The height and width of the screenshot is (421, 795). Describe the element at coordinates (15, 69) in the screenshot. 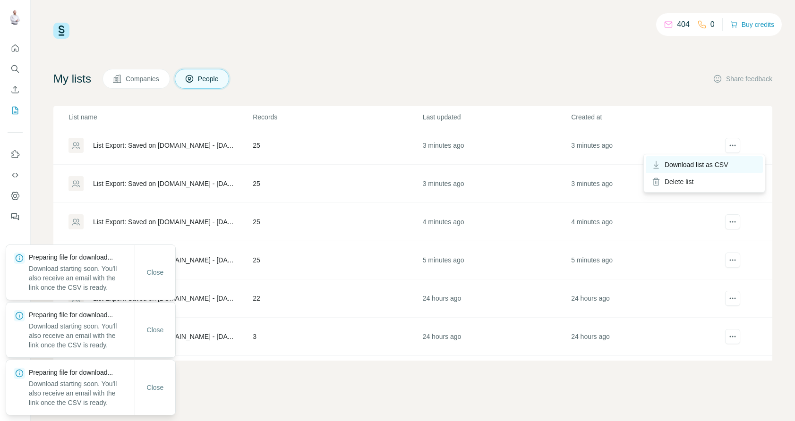

I see `button: Search` at that location.